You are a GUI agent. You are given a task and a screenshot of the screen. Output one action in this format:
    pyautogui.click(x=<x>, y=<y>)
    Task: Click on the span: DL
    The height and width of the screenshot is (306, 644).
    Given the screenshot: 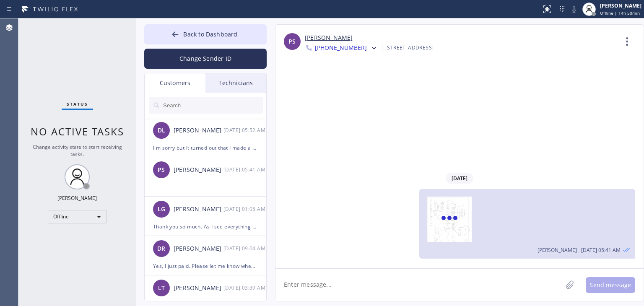 What is the action you would take?
    pyautogui.click(x=162, y=130)
    